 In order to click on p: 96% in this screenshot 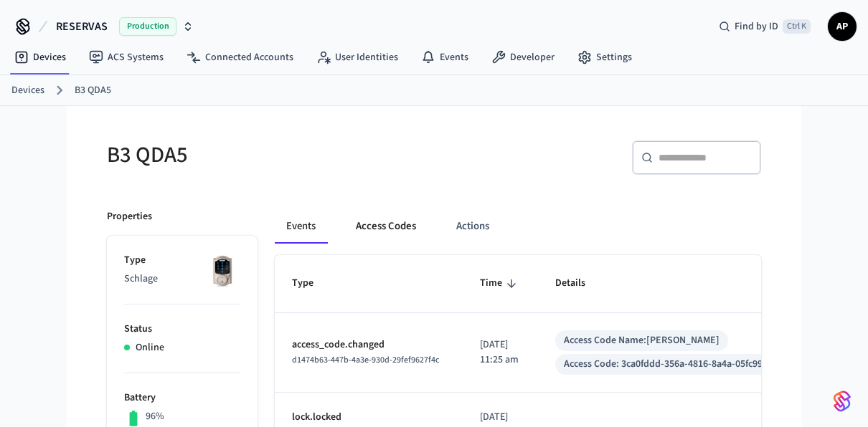, I will do `click(155, 416)`.